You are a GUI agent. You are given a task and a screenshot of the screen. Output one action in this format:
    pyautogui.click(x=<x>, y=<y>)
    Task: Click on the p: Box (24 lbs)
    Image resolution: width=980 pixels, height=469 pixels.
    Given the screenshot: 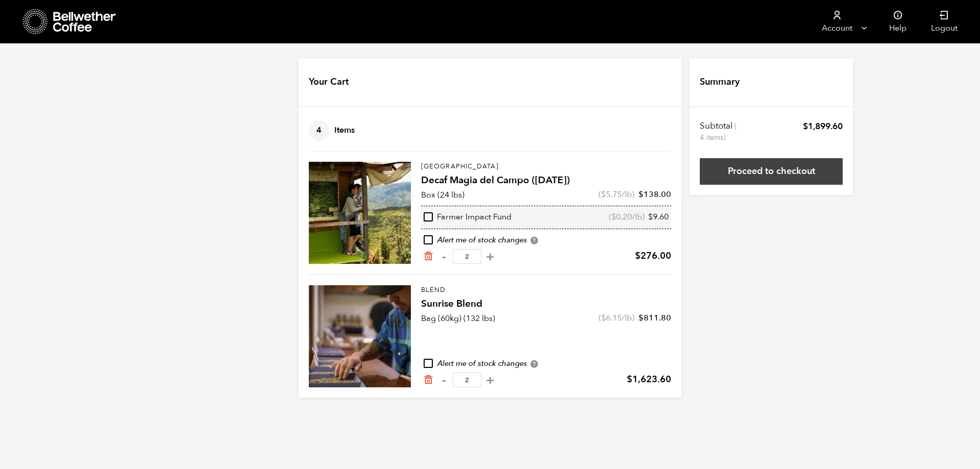 What is the action you would take?
    pyautogui.click(x=443, y=195)
    